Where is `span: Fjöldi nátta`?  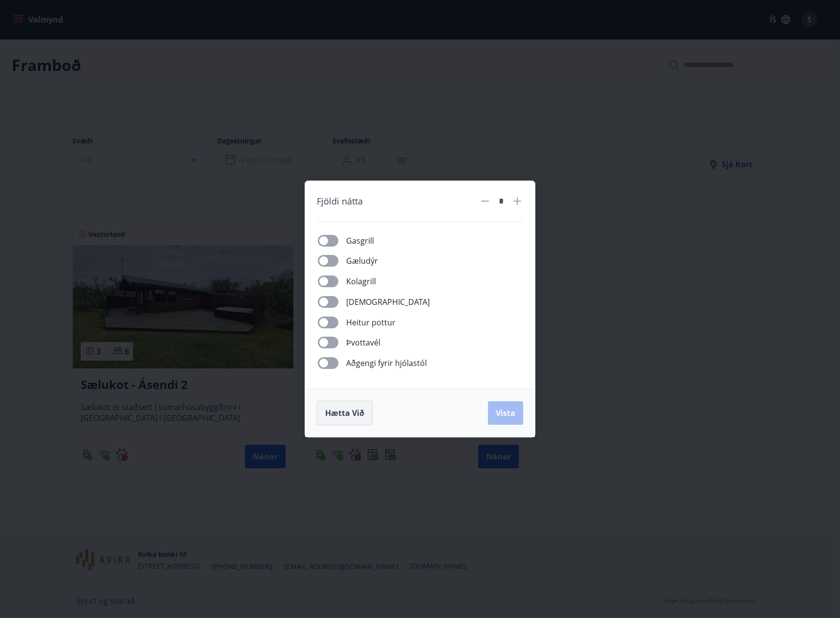
span: Fjöldi nátta is located at coordinates (340, 201).